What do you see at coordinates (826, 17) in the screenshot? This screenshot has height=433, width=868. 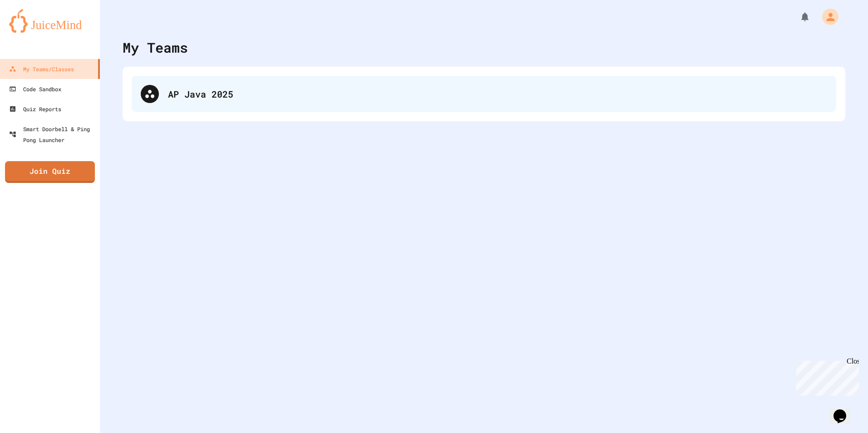 I see `div: My Account` at bounding box center [826, 17].